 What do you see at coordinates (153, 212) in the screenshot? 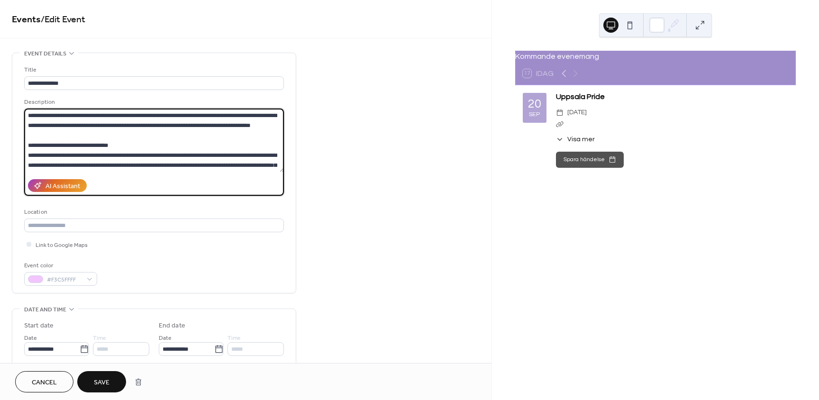
I see `div: Location` at bounding box center [153, 212].